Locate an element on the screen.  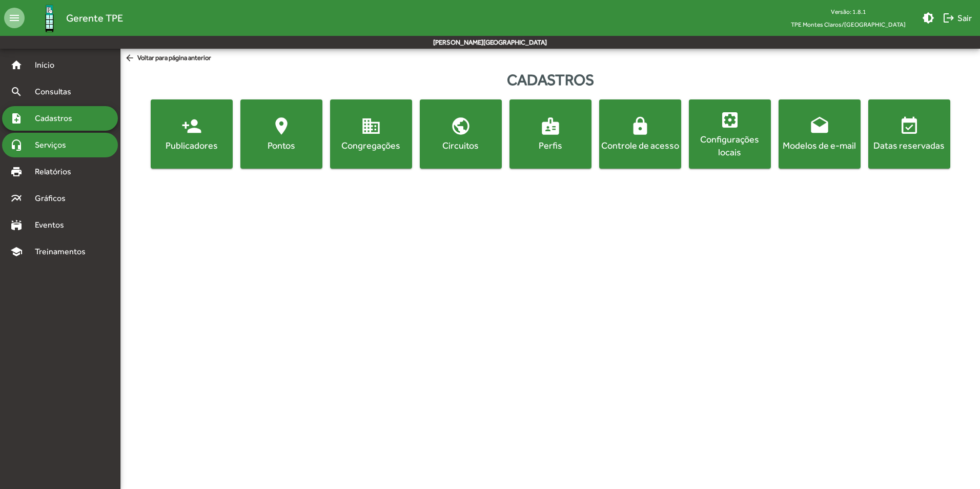
span: Relatórios is located at coordinates (57, 172).